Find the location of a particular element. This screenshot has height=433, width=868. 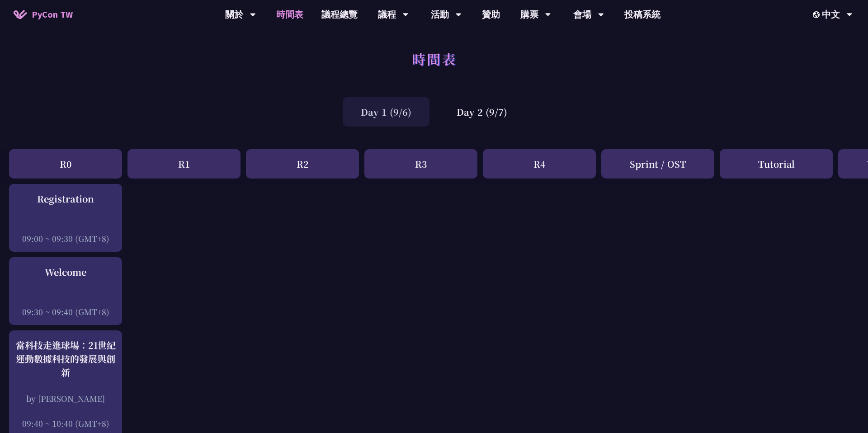

div: 當科技走進球場：21世紀運動數據科技的發展與創新 is located at coordinates (65, 359).